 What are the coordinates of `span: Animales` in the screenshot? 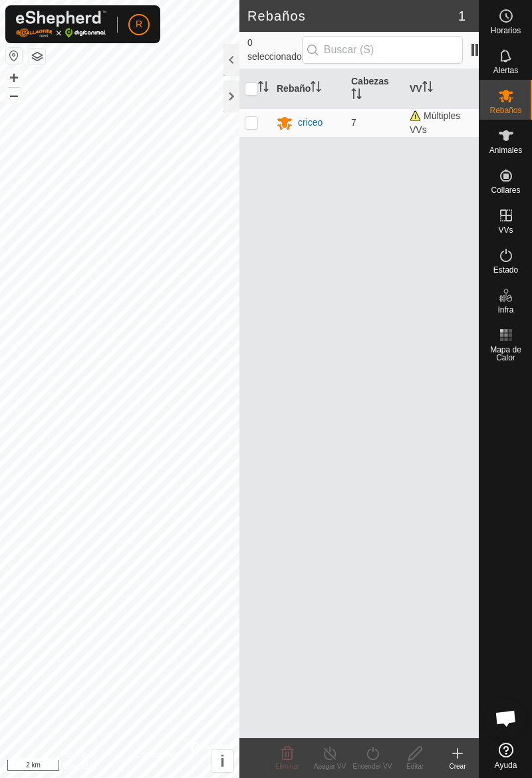 It's located at (505, 150).